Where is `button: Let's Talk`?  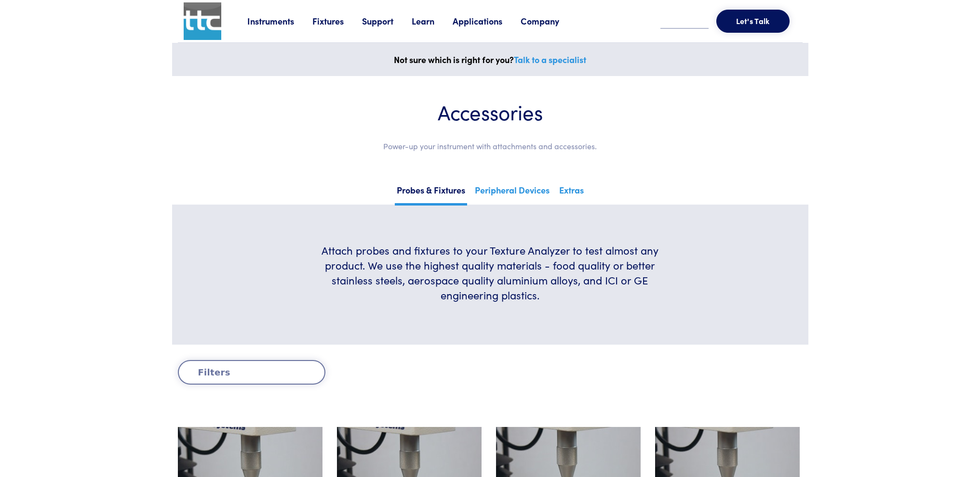
button: Let's Talk is located at coordinates (753, 21).